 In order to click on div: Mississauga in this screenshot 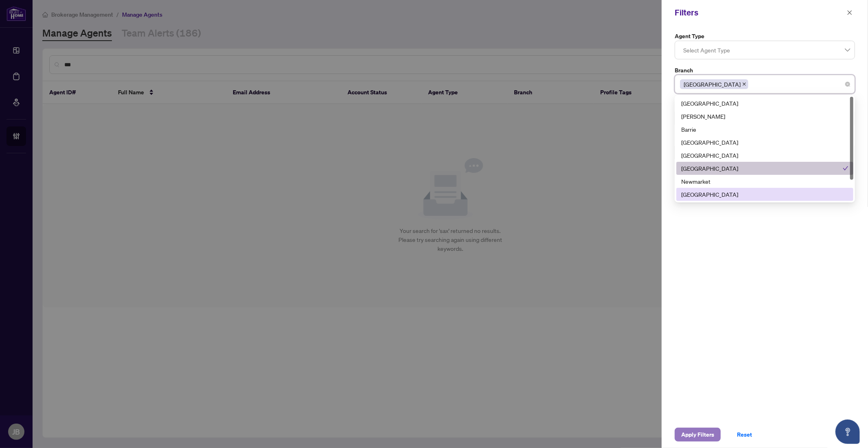, I will do `click(764, 169)`.